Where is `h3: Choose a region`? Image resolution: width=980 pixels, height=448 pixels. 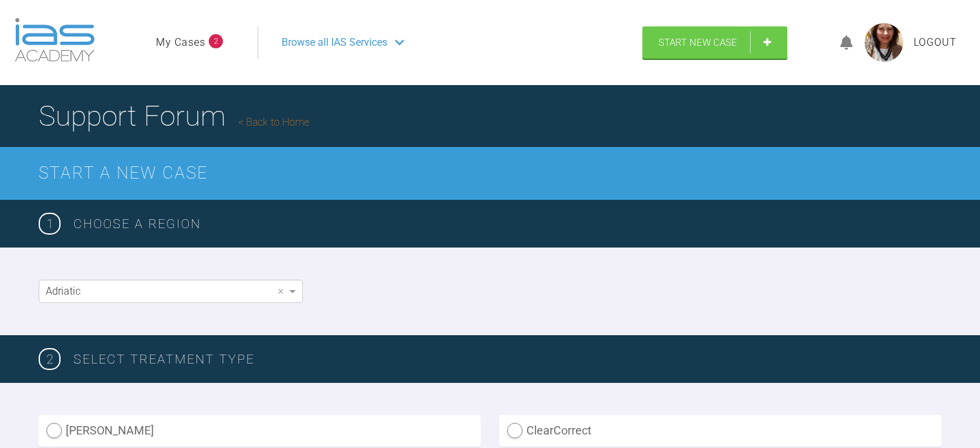 h3: Choose a region is located at coordinates (507, 224).